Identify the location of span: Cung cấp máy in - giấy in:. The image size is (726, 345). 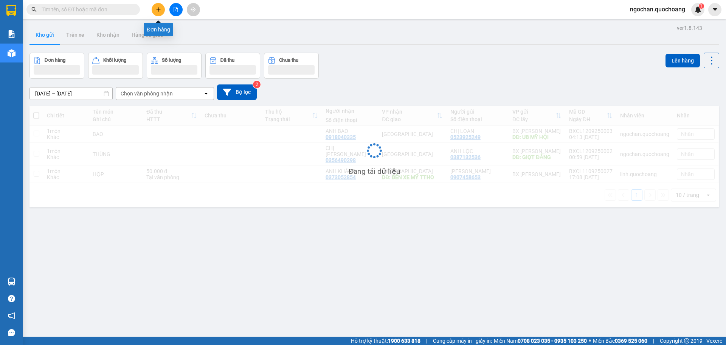
(463, 341).